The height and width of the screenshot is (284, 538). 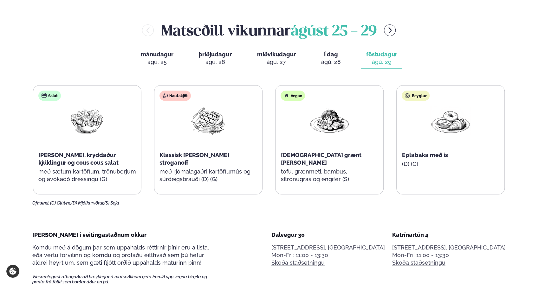 What do you see at coordinates (13, 271) in the screenshot?
I see `a: Cookie settings` at bounding box center [13, 271].